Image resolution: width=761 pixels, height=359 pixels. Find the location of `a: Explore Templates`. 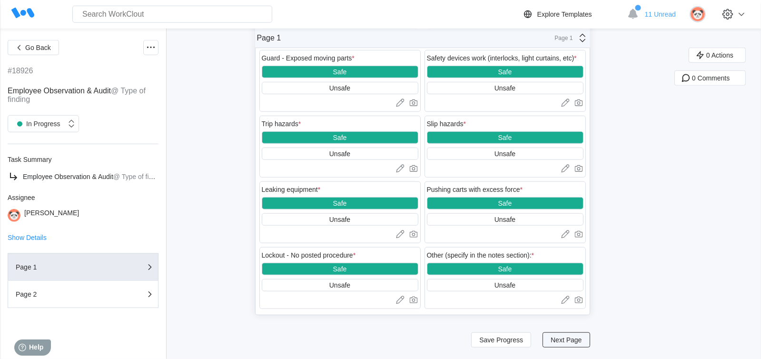

a: Explore Templates is located at coordinates (572, 14).